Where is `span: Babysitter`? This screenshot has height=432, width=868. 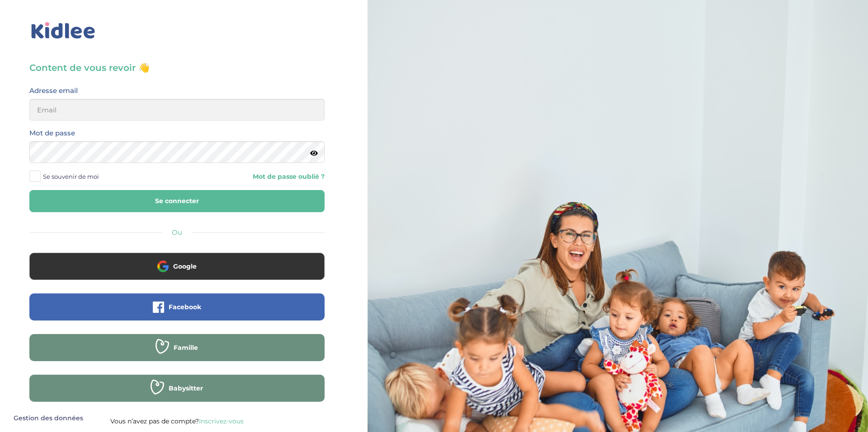
span: Babysitter is located at coordinates (186, 388).